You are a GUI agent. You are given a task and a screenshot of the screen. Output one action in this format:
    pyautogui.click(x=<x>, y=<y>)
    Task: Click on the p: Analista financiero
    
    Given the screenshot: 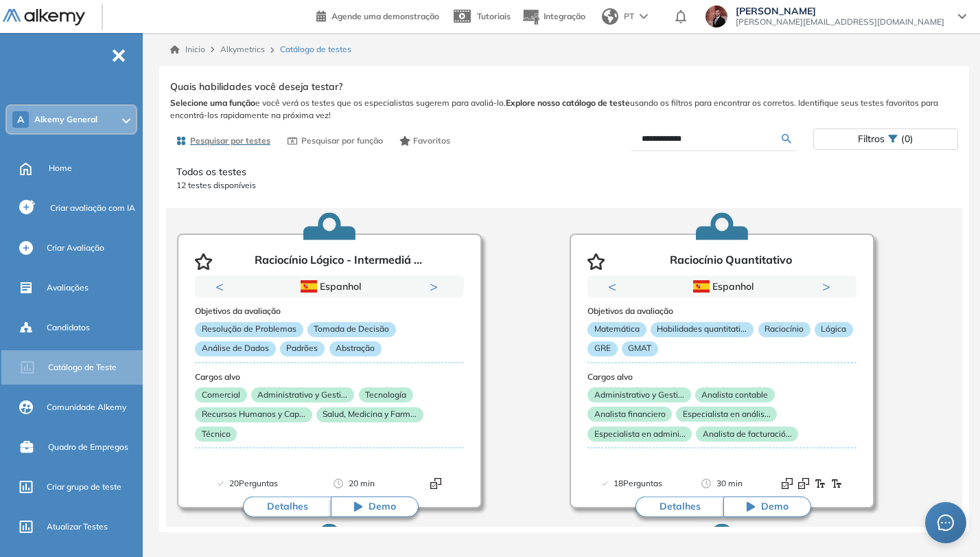 What is the action you would take?
    pyautogui.click(x=630, y=414)
    